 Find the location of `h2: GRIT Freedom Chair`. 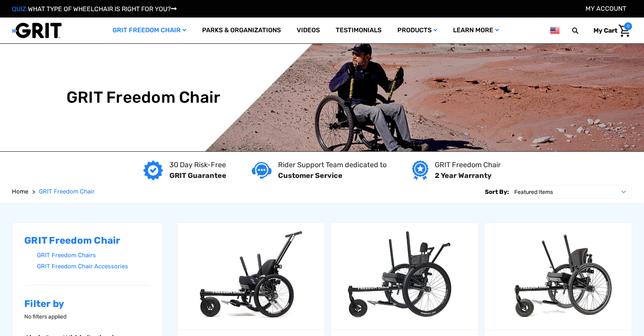

h2: GRIT Freedom Chair is located at coordinates (87, 240).